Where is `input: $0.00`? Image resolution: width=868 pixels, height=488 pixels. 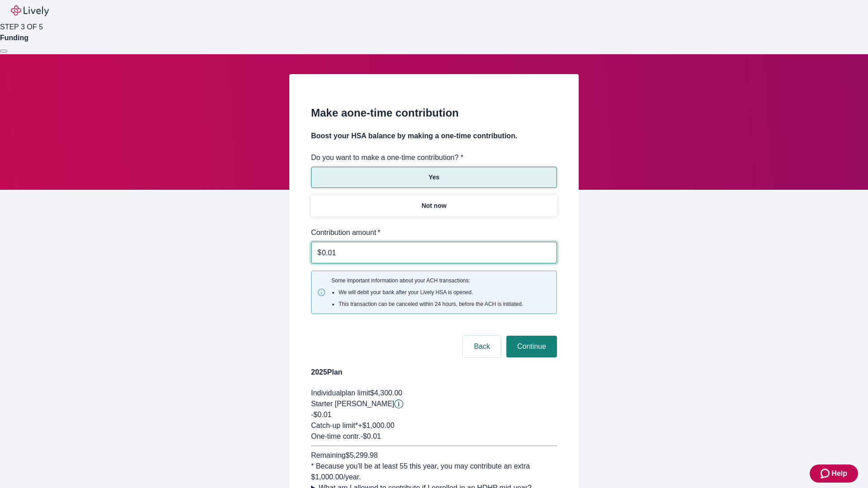 input: $0.00 is located at coordinates (440, 253).